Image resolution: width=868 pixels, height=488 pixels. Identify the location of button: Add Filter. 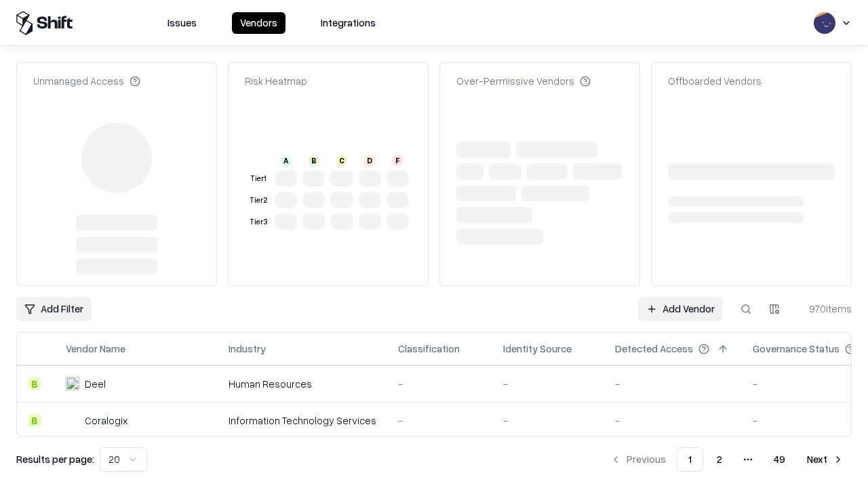
(53, 309).